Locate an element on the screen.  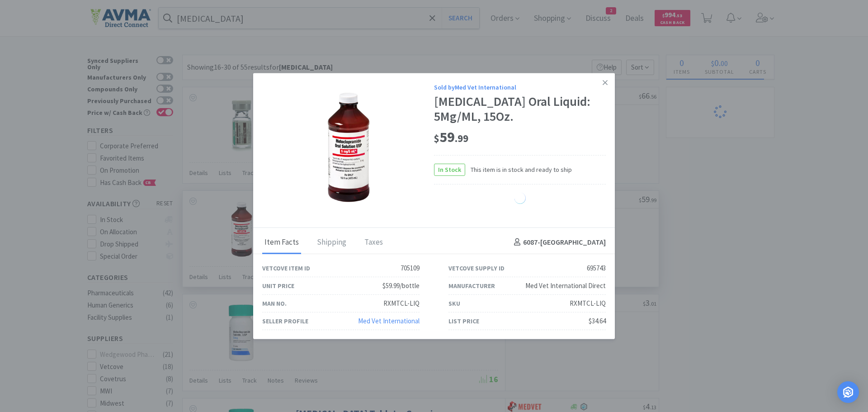
div: List Price is located at coordinates (464, 320).